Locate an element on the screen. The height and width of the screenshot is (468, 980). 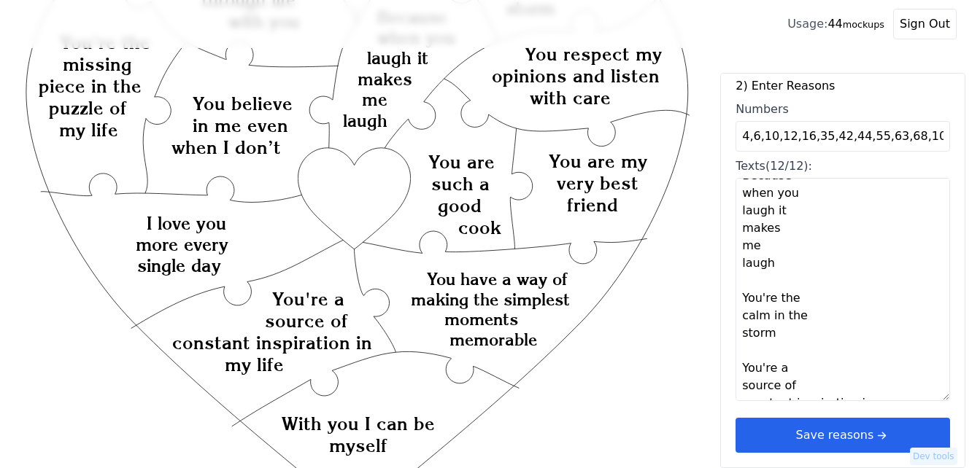
text: memorable is located at coordinates (493, 339).